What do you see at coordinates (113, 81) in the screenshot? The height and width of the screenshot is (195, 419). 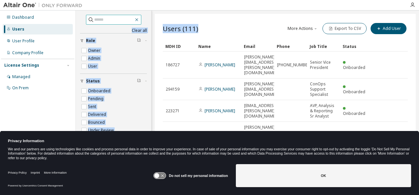 I see `button: Status` at bounding box center [113, 81].